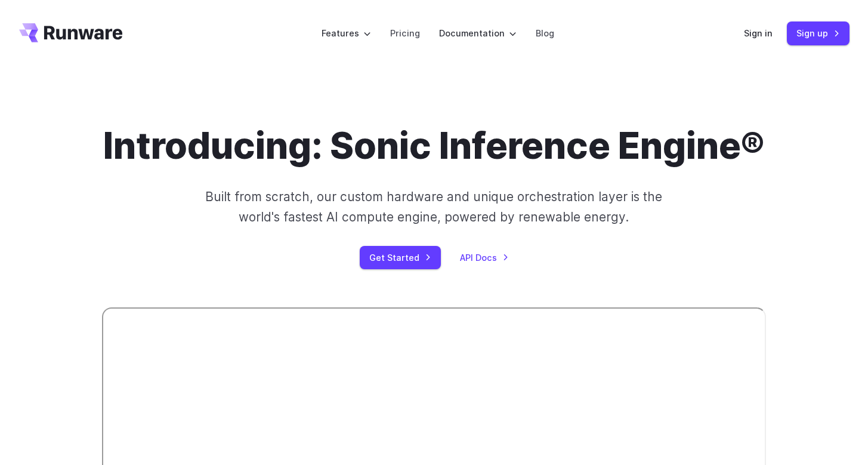  What do you see at coordinates (484, 257) in the screenshot?
I see `a: API Docs` at bounding box center [484, 257].